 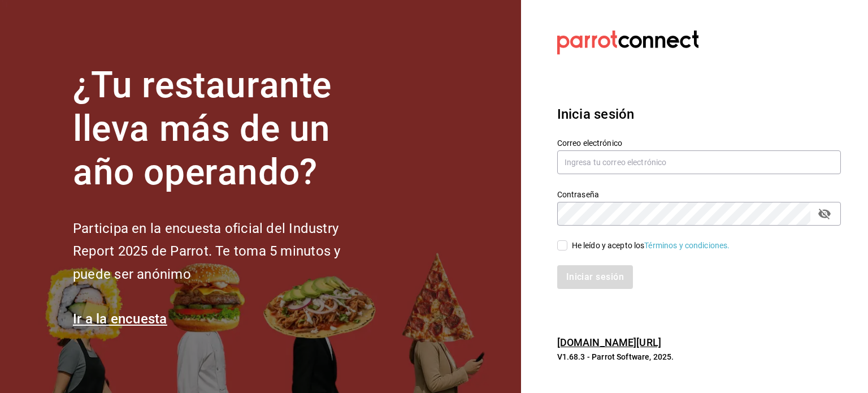 I want to click on label: Correo electrónico, so click(x=699, y=143).